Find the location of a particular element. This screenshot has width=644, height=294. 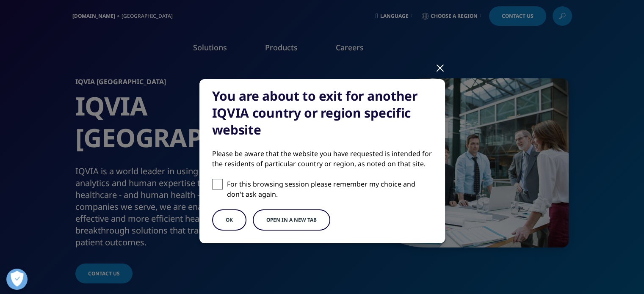

p: For this browsing session please remember my choice and don't ask again. is located at coordinates (329, 189).